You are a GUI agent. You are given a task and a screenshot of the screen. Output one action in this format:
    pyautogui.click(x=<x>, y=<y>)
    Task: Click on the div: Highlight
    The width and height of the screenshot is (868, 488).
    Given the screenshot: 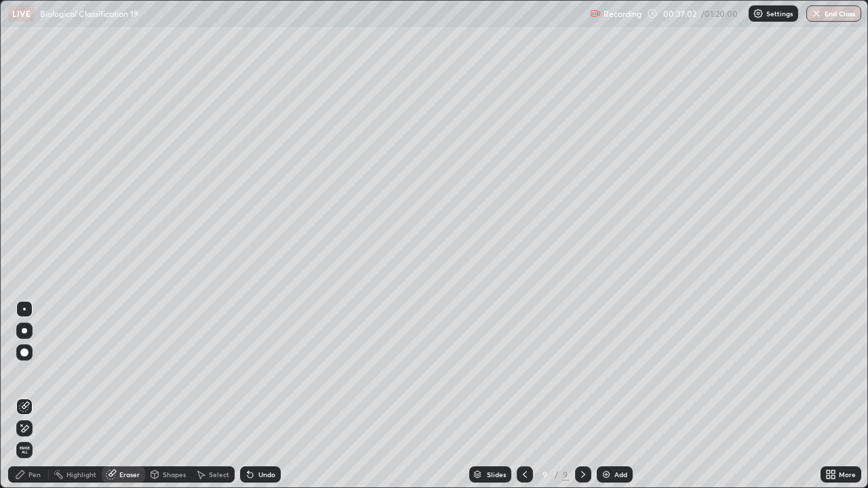 What is the action you would take?
    pyautogui.click(x=81, y=474)
    